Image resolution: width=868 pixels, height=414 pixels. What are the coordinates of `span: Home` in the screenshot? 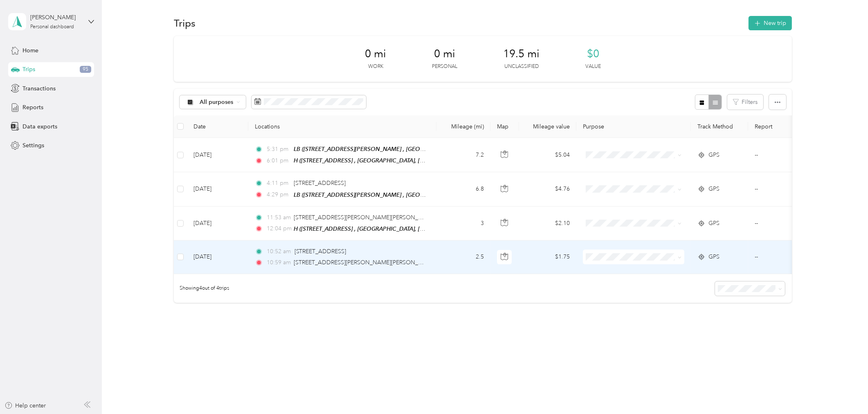 It's located at (30, 50).